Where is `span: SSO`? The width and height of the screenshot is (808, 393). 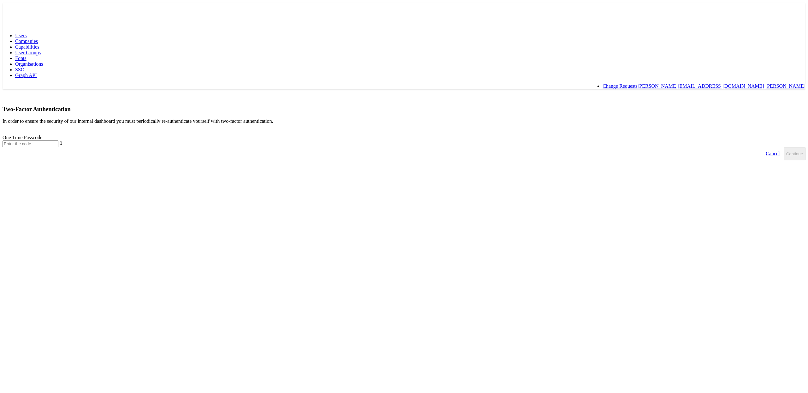
span: SSO is located at coordinates (20, 69).